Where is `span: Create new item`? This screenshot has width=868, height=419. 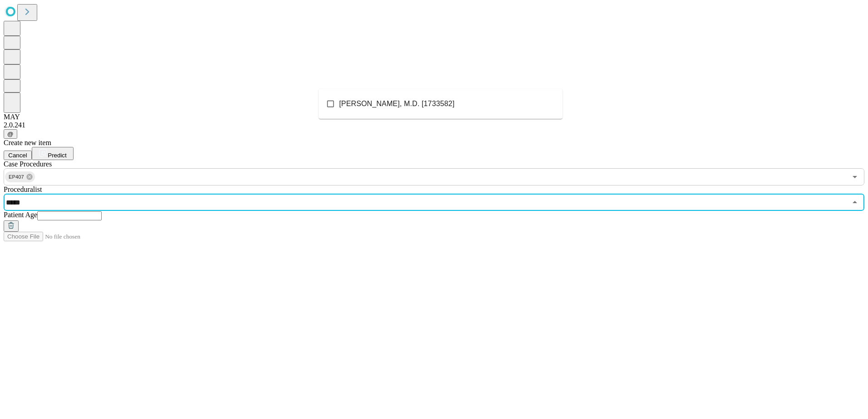
span: Create new item is located at coordinates (27, 143).